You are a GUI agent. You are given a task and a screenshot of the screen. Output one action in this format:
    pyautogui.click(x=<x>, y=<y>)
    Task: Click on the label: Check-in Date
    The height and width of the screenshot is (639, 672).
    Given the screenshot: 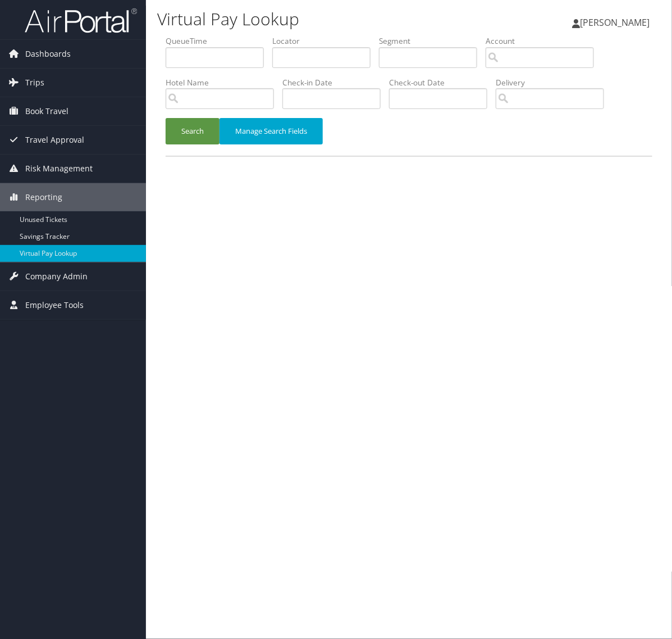 What is the action you would take?
    pyautogui.click(x=336, y=83)
    